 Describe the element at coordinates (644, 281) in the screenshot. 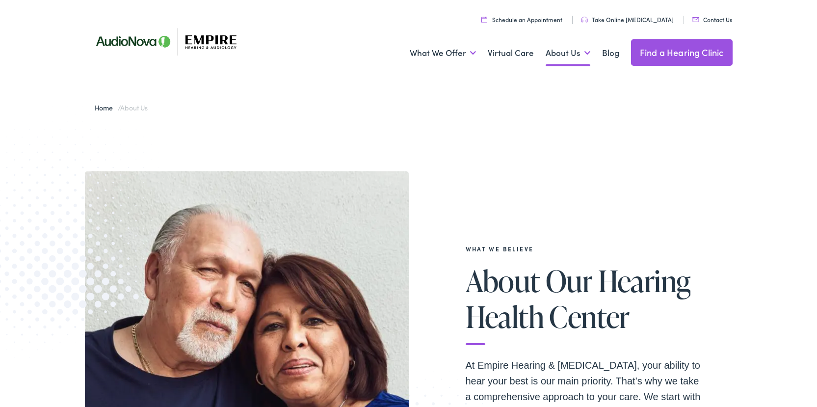

I see `span: Hearing` at that location.